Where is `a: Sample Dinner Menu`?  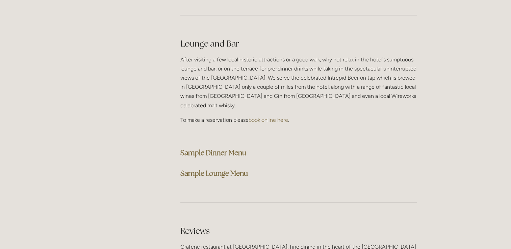
a: Sample Dinner Menu is located at coordinates (213, 153).